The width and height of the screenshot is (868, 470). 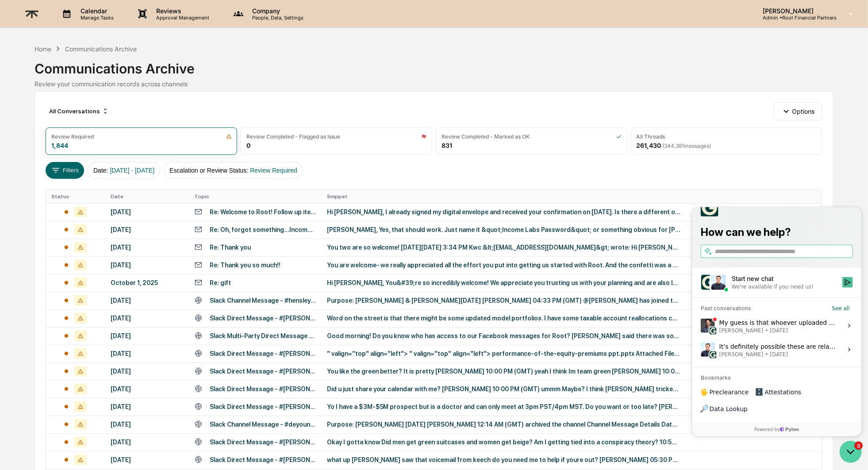 I want to click on div: Start new chat, so click(x=92, y=72).